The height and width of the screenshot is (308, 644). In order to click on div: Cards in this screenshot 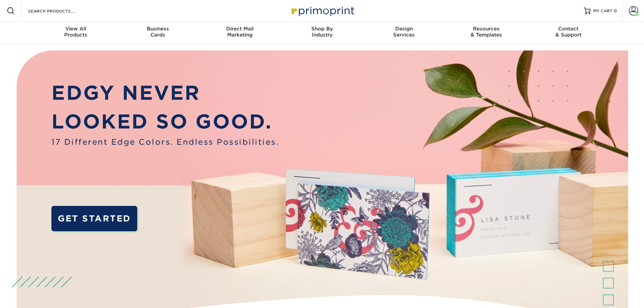, I will do `click(158, 32)`.